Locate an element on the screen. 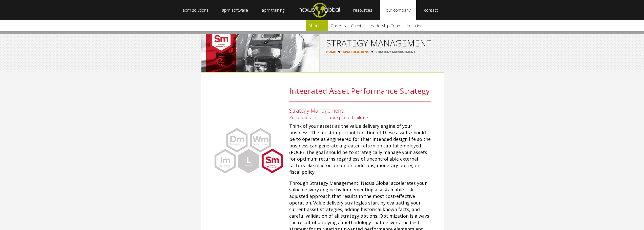 The width and height of the screenshot is (644, 230). a: careers is located at coordinates (338, 26).